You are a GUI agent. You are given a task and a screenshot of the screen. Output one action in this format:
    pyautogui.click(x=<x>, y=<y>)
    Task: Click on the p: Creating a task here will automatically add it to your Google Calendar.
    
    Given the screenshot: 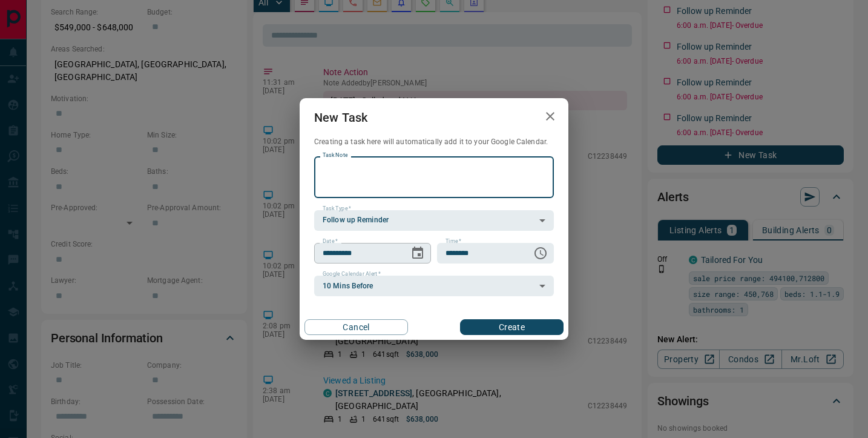 What is the action you would take?
    pyautogui.click(x=434, y=141)
    